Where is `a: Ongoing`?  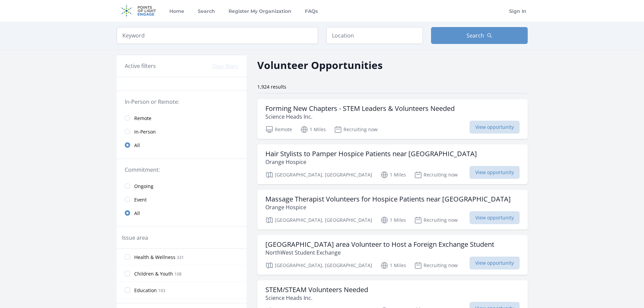 a: Ongoing is located at coordinates (182, 186).